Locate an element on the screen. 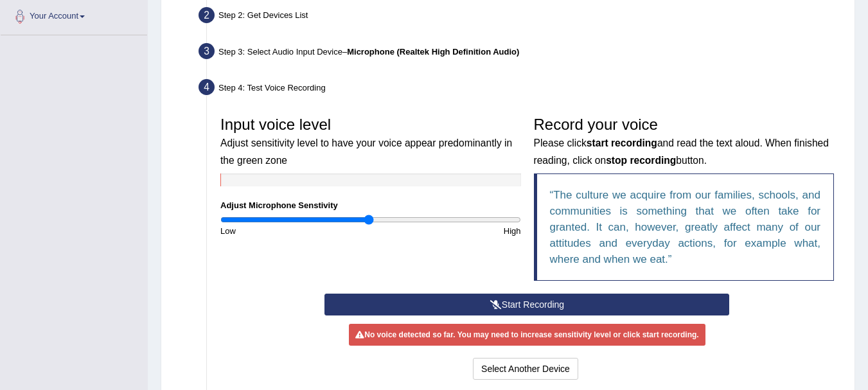 This screenshot has width=868, height=390. label: Adjust Microphone Senstivity is located at coordinates (279, 205).